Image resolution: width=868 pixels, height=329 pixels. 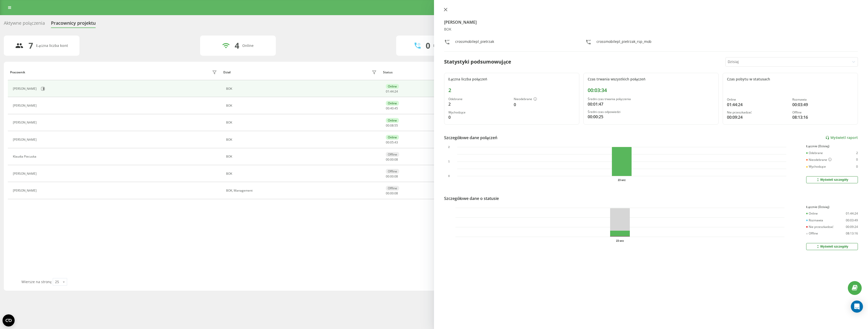 I want to click on span: 55, so click(x=396, y=125).